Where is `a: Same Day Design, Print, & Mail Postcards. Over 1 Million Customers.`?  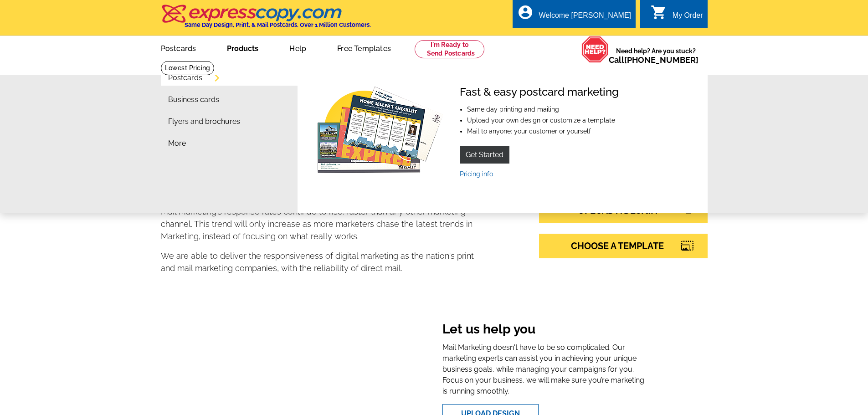 a: Same Day Design, Print, & Mail Postcards. Over 1 Million Customers. is located at coordinates (266, 19).